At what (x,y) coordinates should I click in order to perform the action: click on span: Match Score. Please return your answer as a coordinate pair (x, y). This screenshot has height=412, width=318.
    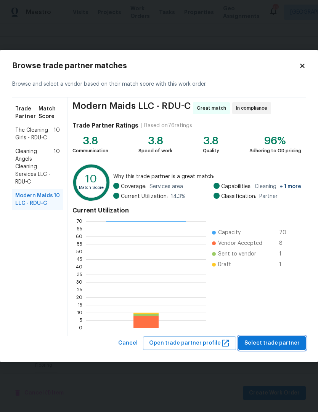
    Looking at the image, I should click on (49, 113).